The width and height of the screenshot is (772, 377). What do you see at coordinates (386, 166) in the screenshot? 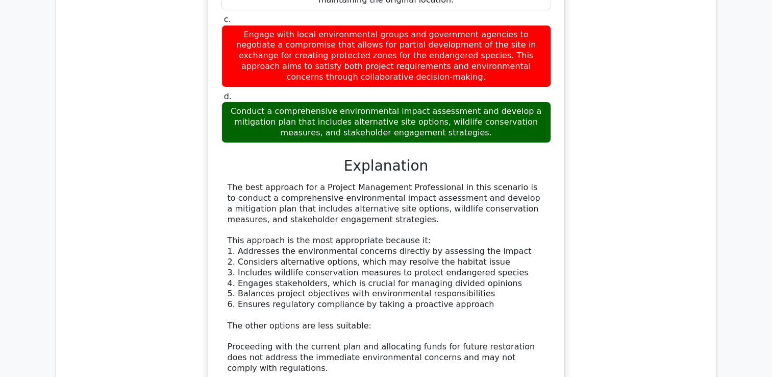
I see `h3: Explanation` at bounding box center [386, 166].